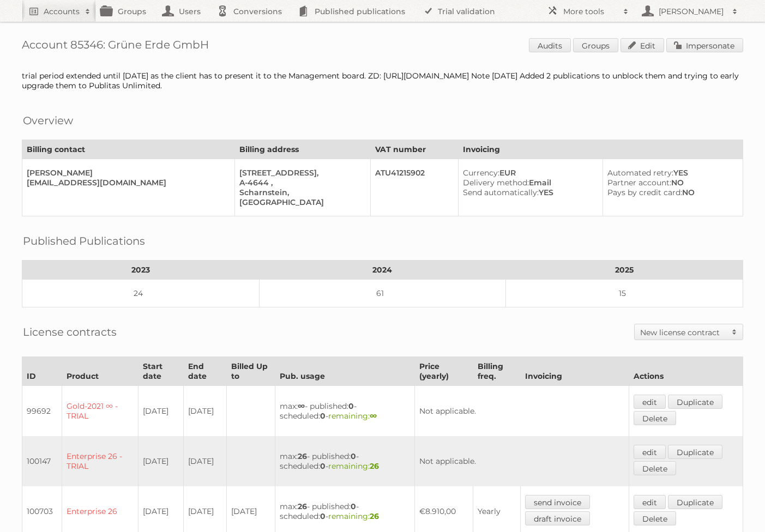 This screenshot has width=765, height=532. Describe the element at coordinates (42, 461) in the screenshot. I see `td: 100147` at that location.